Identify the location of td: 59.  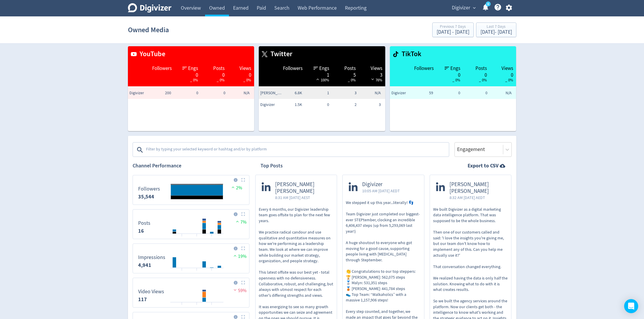
(421, 93).